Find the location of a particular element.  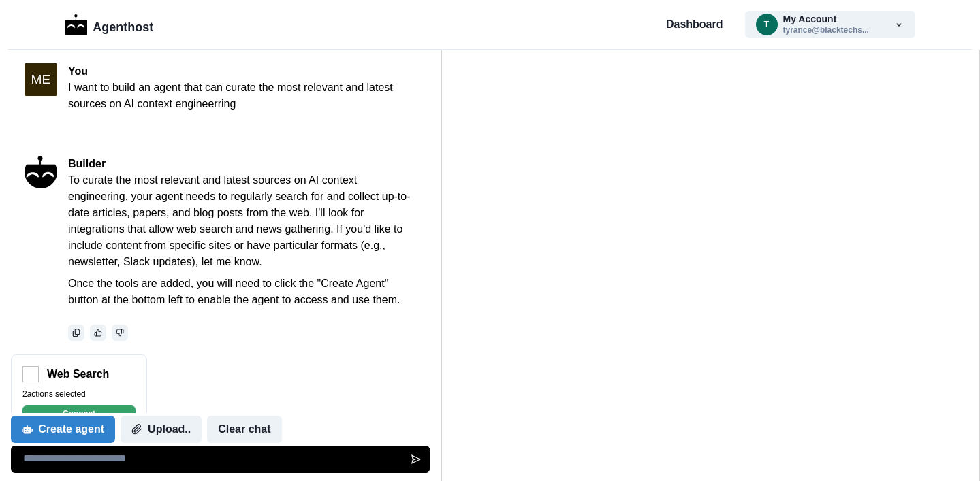

p: To curate the most relevant and latest sources on AI context engineering, your agent needs to reg... is located at coordinates (243, 221).